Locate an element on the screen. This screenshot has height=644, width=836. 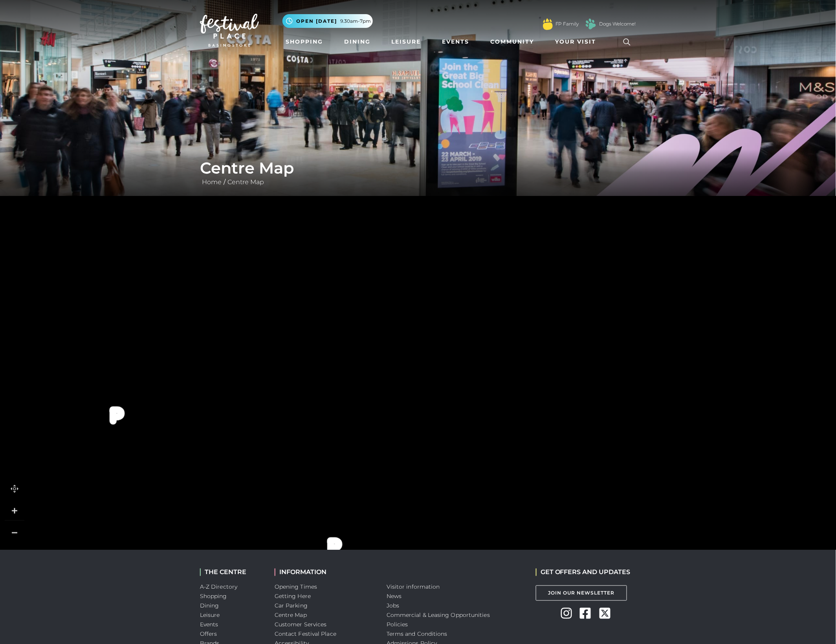
h2: GET OFFERS AND UPDATES is located at coordinates (582, 572).